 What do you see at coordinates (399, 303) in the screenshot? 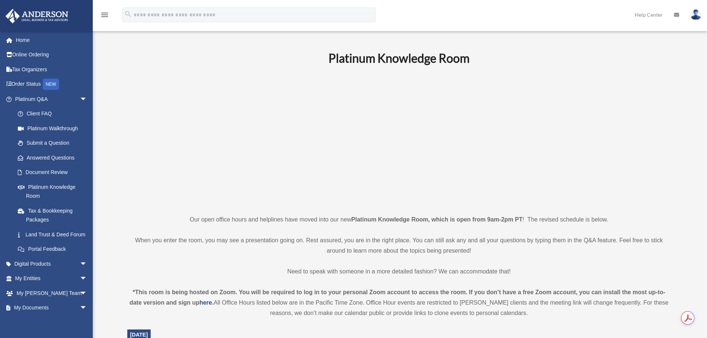
I see `div: All Office Hours listed below are in the Pacific Time Zone. Office Hour events are restricted to ...` at bounding box center [399, 303].